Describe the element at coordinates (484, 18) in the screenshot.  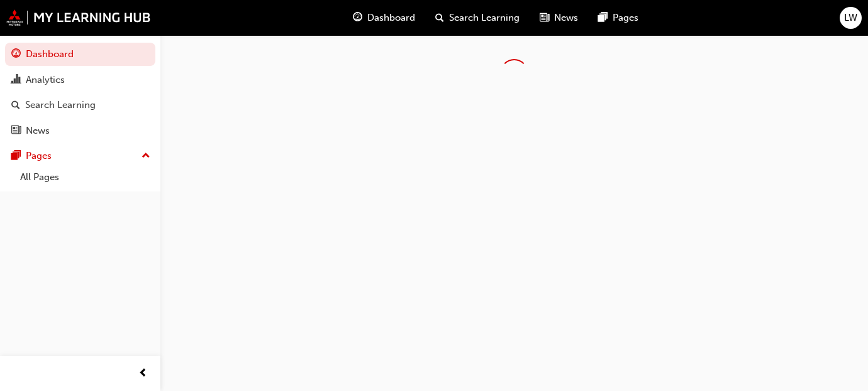
I see `span: Search Learning` at that location.